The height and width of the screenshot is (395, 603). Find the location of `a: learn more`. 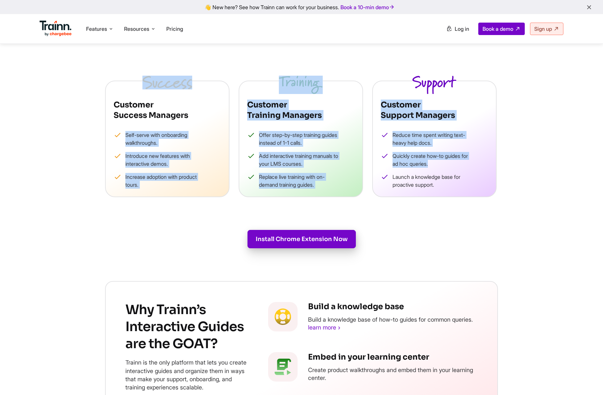

a: learn more is located at coordinates (325, 327).